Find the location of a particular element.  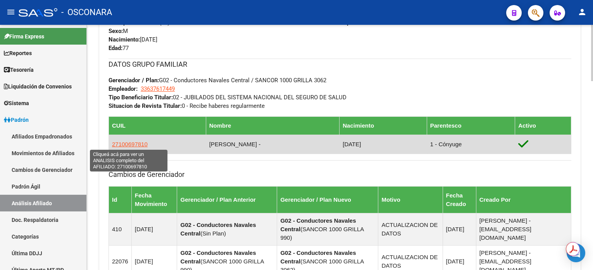

td: 410 is located at coordinates (120, 229).